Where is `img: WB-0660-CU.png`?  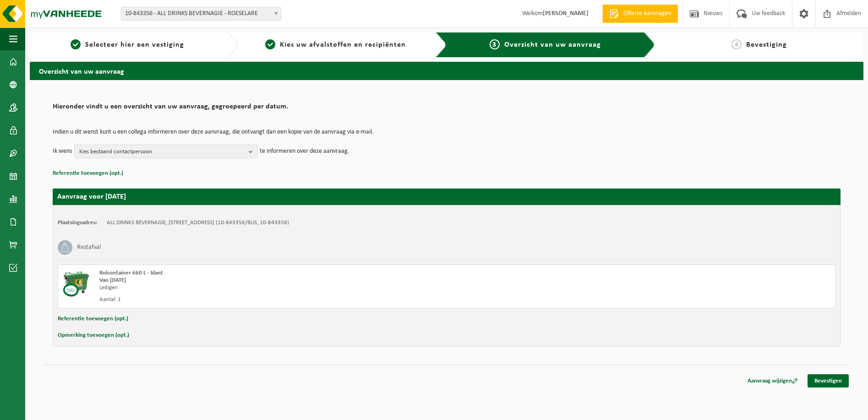 img: WB-0660-CU.png is located at coordinates (77, 284).